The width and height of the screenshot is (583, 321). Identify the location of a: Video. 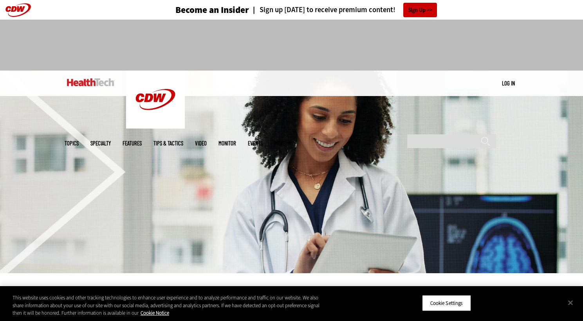
(201, 143).